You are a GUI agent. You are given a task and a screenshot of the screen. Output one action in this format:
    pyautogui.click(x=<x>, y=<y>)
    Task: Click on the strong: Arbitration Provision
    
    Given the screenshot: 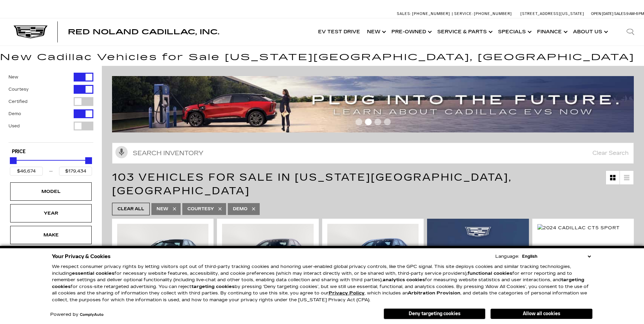 What is the action you would take?
    pyautogui.click(x=434, y=293)
    